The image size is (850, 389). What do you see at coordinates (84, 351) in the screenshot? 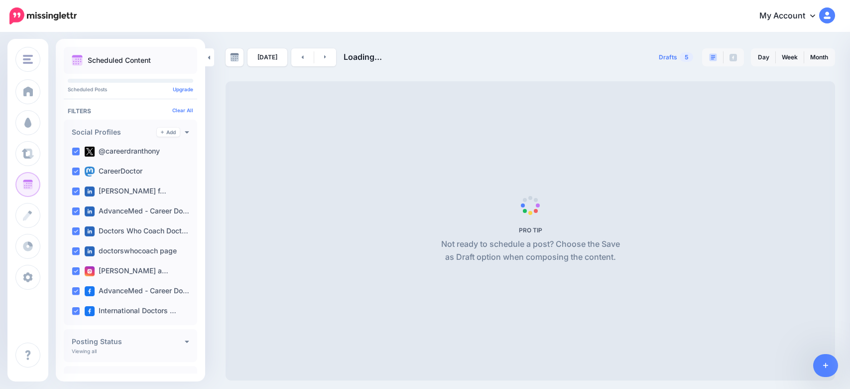
I see `p: Viewing all` at bounding box center [84, 351].